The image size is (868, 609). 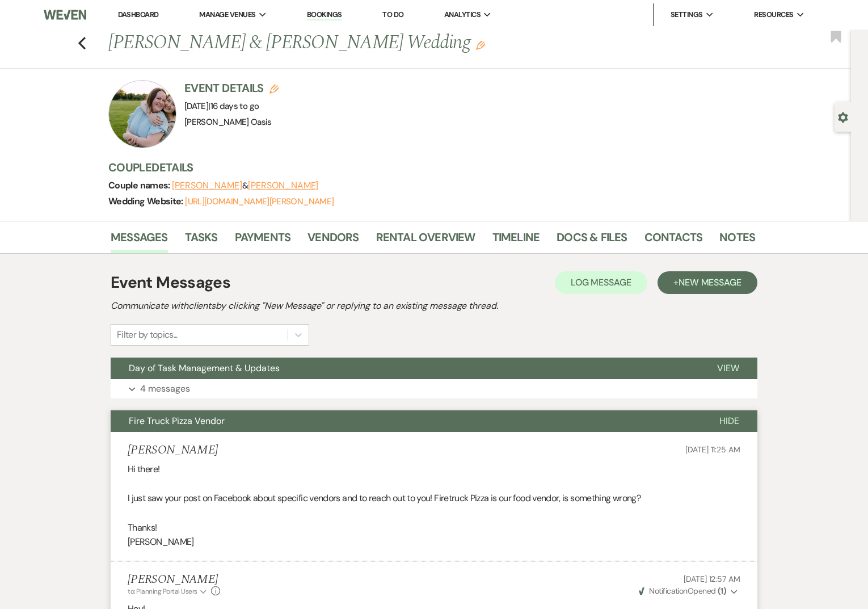 I want to click on a: Payments, so click(x=263, y=241).